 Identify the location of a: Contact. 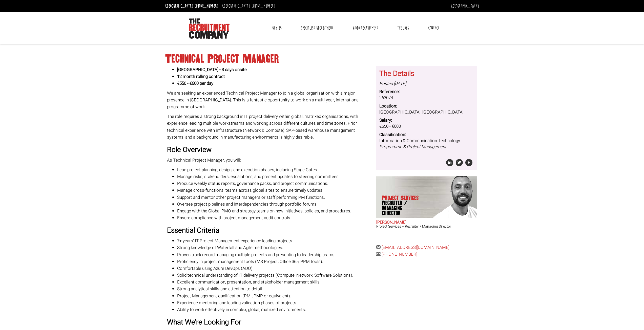
(434, 28).